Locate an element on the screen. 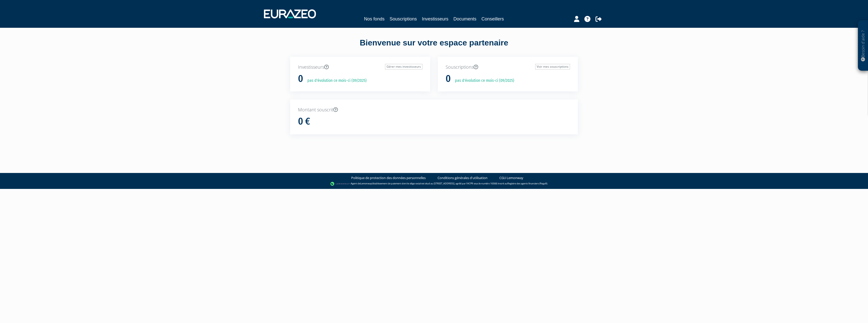 This screenshot has height=323, width=868. p: Besoin d'aide ? is located at coordinates (864, 46).